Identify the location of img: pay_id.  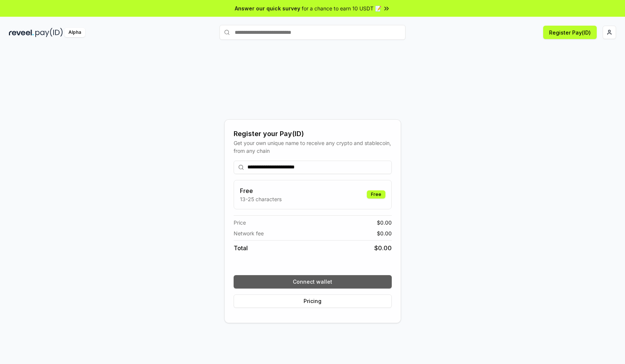
(49, 32).